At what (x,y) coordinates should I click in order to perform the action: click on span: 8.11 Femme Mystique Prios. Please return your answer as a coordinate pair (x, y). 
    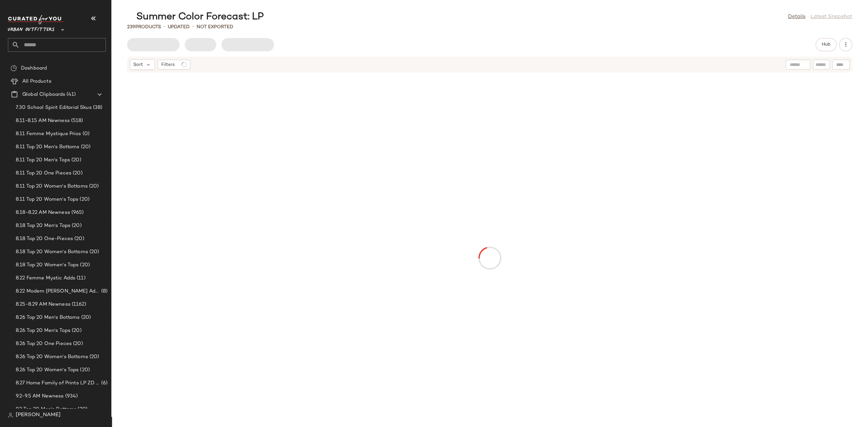
    Looking at the image, I should click on (49, 134).